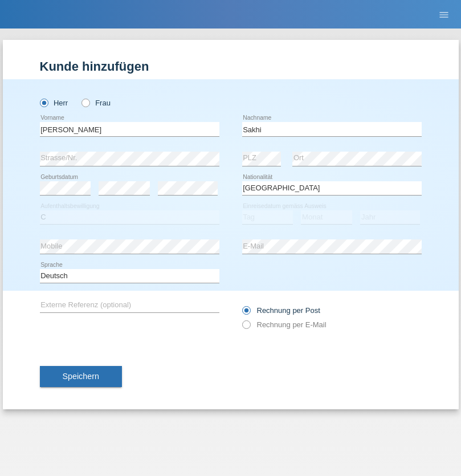 This screenshot has width=461, height=476. Describe the element at coordinates (285, 324) in the screenshot. I see `label: Rechnung per E-Mail` at that location.